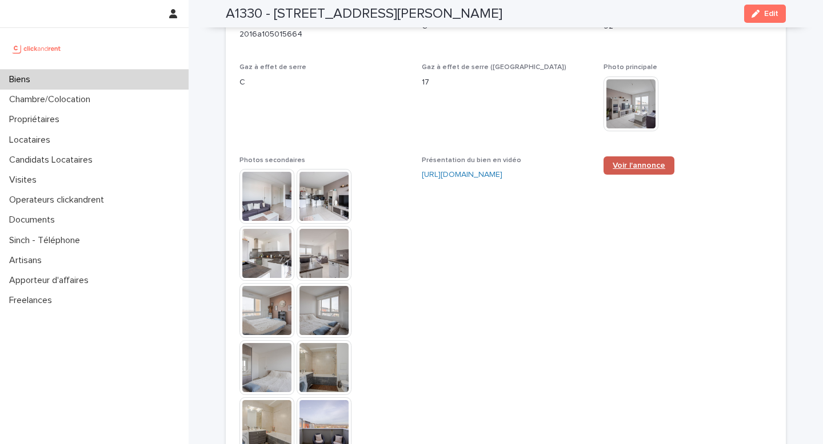  What do you see at coordinates (272, 67) in the screenshot?
I see `span: Gaz à effet de serre` at bounding box center [272, 67].